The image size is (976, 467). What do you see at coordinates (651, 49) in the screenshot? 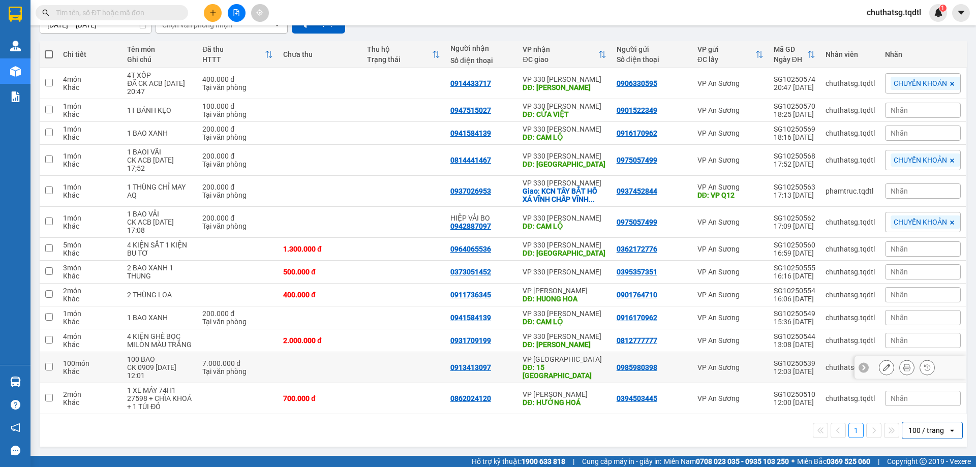
I see `div: Người gửi` at bounding box center [651, 49].